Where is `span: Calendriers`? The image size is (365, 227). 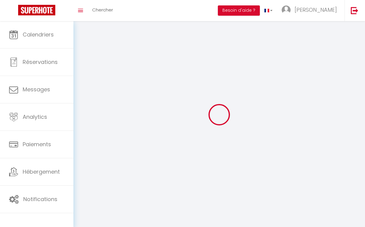
span: Calendriers is located at coordinates (38, 34).